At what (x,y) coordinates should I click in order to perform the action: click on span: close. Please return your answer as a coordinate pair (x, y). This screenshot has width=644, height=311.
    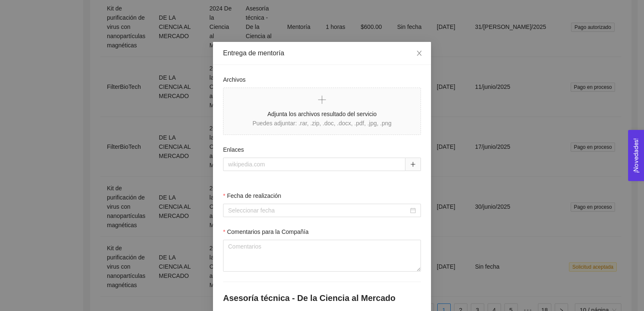
    Looking at the image, I should click on (419, 53).